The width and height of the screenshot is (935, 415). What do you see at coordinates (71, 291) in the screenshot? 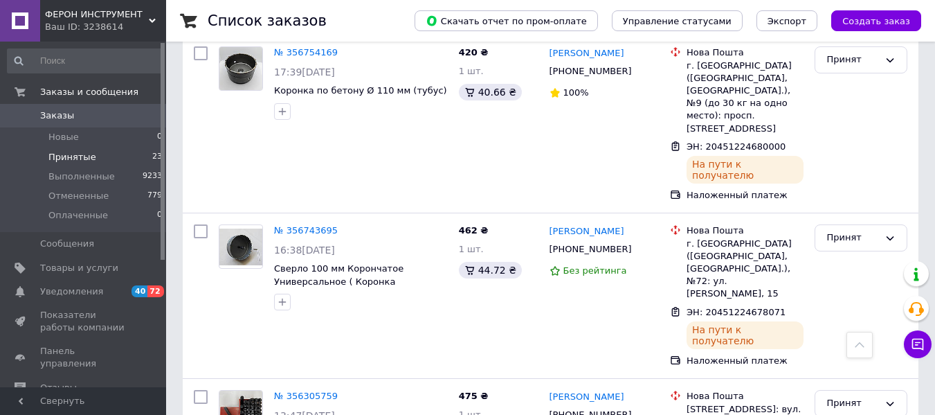
I see `span: Уведомления` at bounding box center [71, 291].